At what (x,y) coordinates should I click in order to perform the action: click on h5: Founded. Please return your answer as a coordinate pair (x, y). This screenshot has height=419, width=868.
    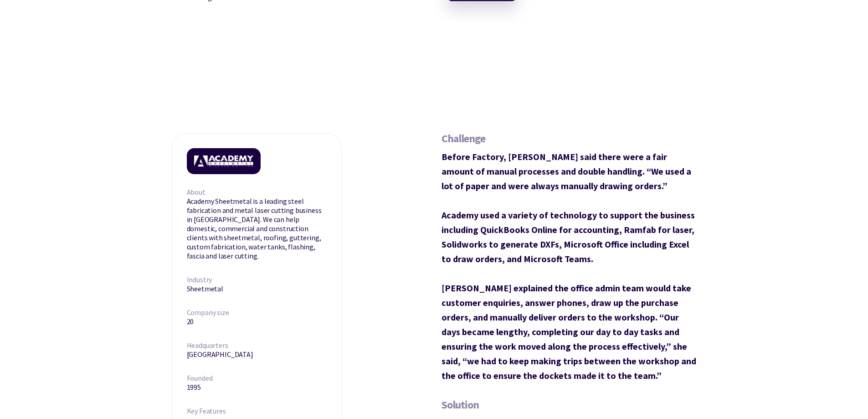
    Looking at the image, I should click on (257, 378).